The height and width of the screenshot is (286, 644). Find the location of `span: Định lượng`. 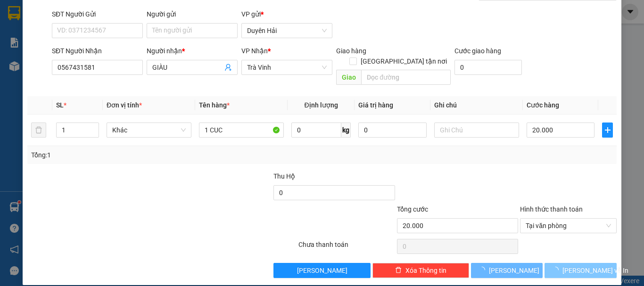

span: Định lượng is located at coordinates (320, 105).